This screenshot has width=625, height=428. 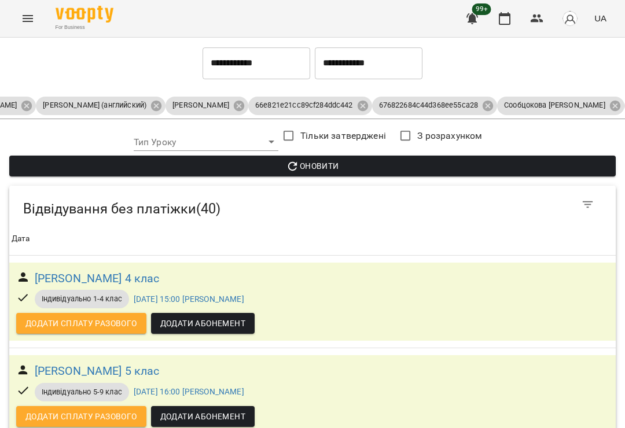 What do you see at coordinates (84, 27) in the screenshot?
I see `span: For Business` at bounding box center [84, 27].